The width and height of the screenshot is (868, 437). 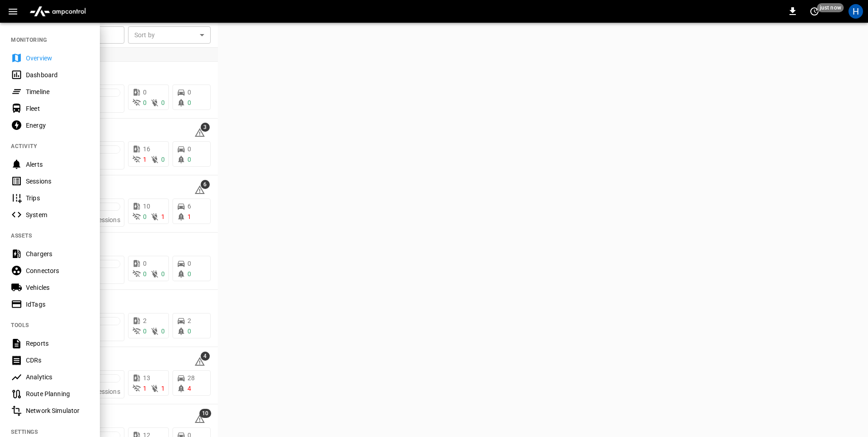 I want to click on div: Vehicles, so click(x=57, y=287).